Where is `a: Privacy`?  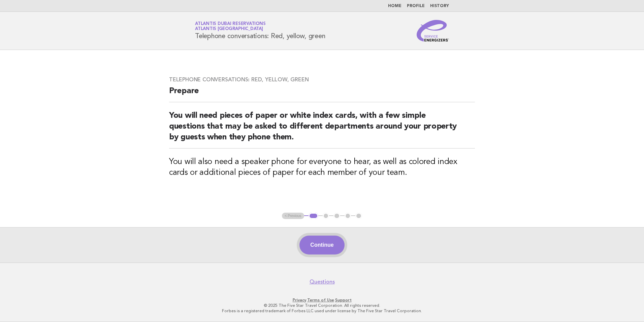
a: Privacy is located at coordinates (299, 300).